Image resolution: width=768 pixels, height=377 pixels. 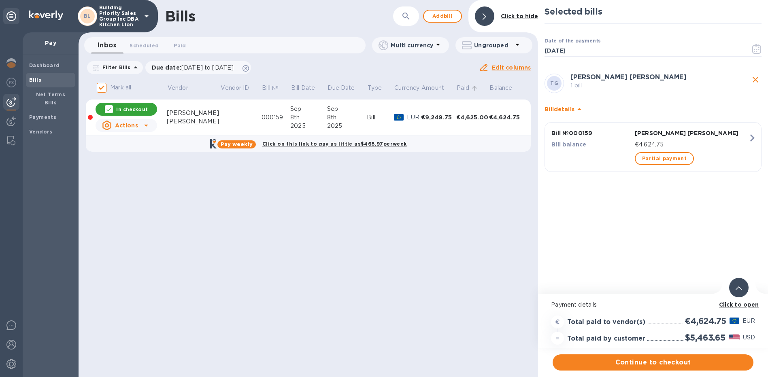 I want to click on p: Bill № 000159, so click(x=591, y=133).